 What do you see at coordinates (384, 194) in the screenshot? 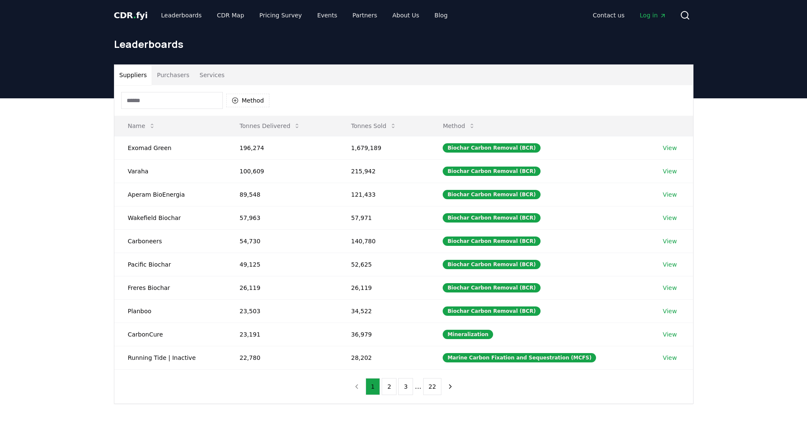
I see `td: 121,433` at bounding box center [384, 194].